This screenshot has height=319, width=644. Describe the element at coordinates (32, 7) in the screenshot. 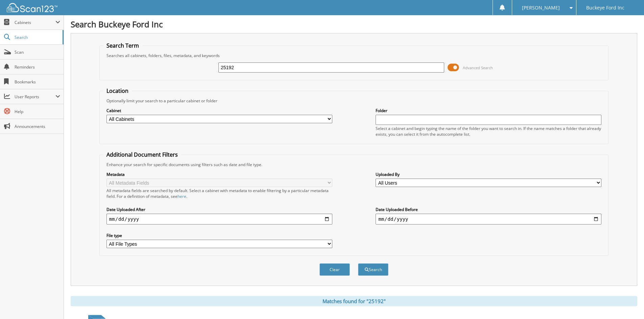

I see `img: scan123-logo-white.svg` at that location.